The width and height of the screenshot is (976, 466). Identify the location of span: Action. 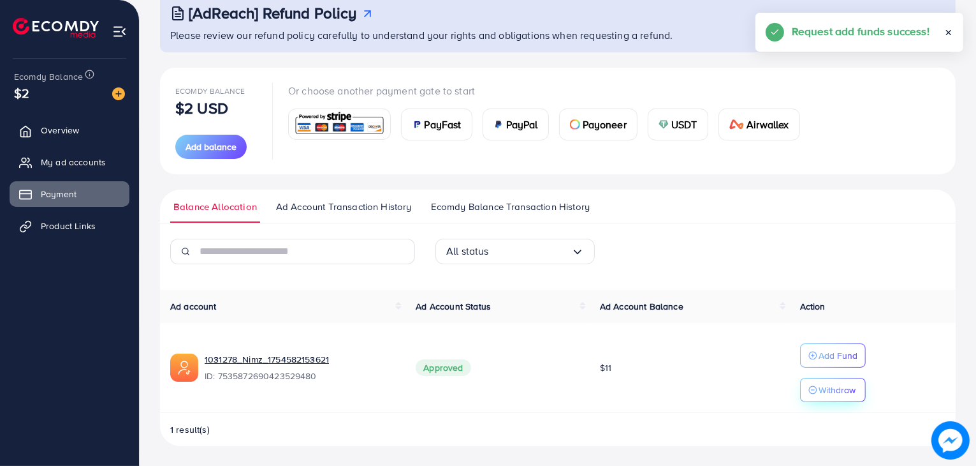
(813, 306).